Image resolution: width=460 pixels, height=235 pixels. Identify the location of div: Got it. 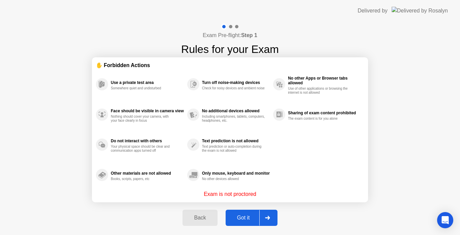
(244, 218).